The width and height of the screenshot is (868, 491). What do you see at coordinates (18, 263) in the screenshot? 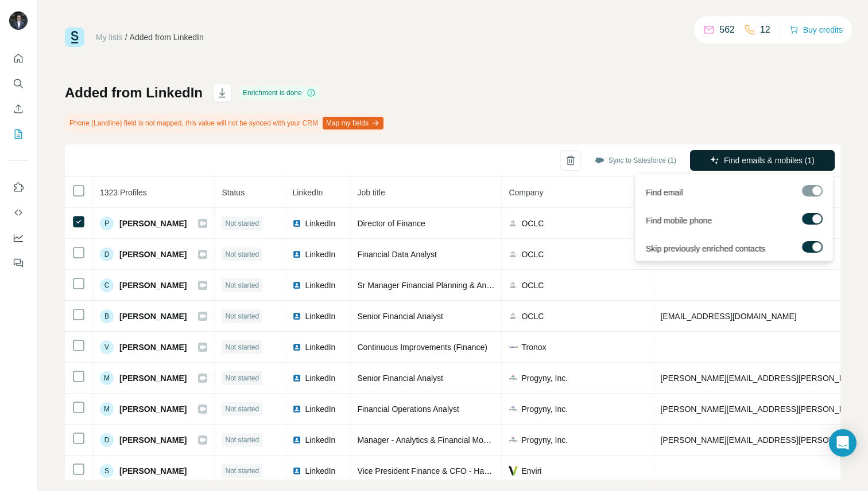
I see `button: Feedback` at bounding box center [18, 263].